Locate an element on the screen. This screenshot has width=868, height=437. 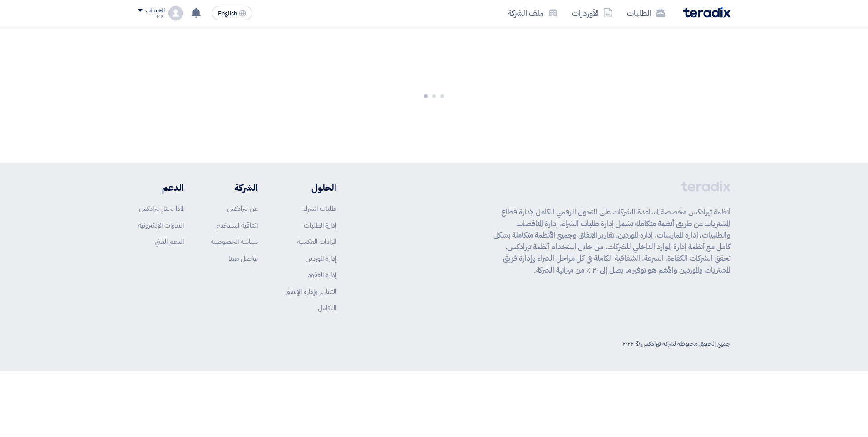
button: English is located at coordinates (232, 13).